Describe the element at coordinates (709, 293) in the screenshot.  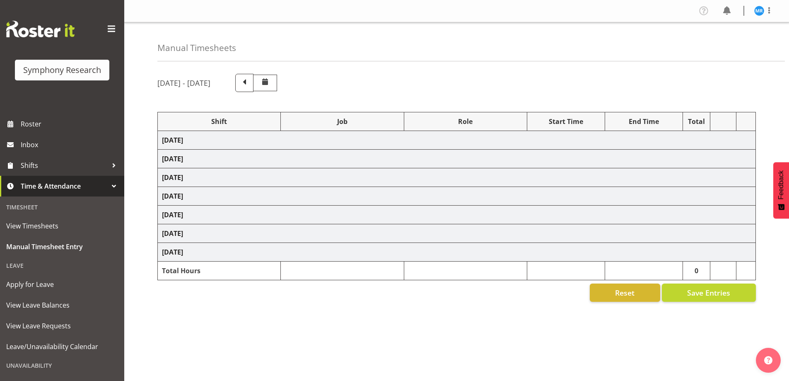
I see `span: Save Entries` at that location.